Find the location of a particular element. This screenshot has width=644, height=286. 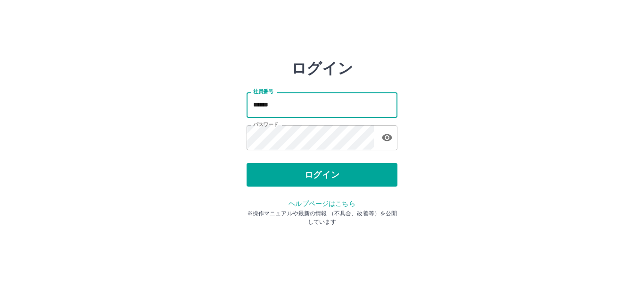

label: 社員番号 is located at coordinates (263, 91).